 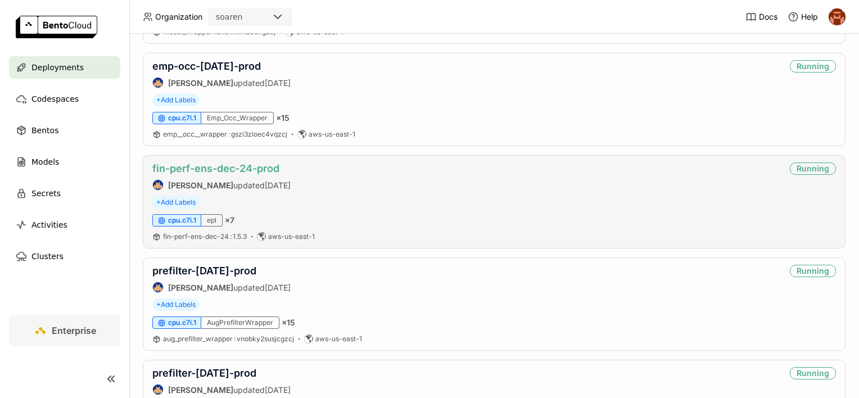 What do you see at coordinates (240, 323) in the screenshot?
I see `div: AugPrefilterWrapper` at bounding box center [240, 323].